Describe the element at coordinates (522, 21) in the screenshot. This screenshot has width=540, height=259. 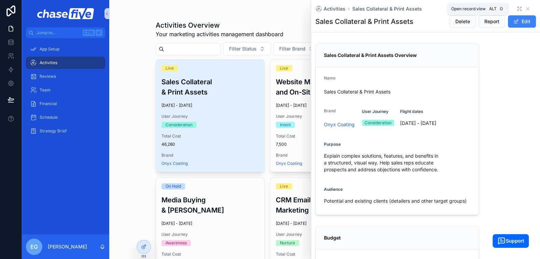
I see `button: Edit` at that location.